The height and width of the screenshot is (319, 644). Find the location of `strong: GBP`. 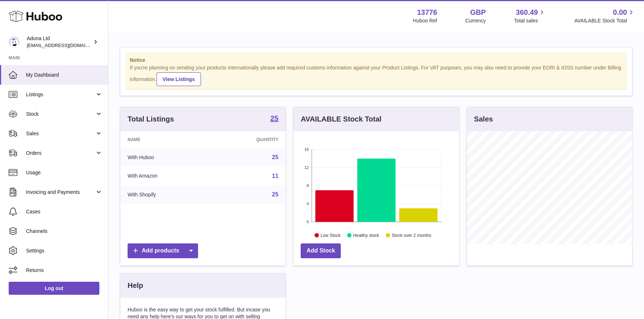

strong: GBP is located at coordinates (478, 12).